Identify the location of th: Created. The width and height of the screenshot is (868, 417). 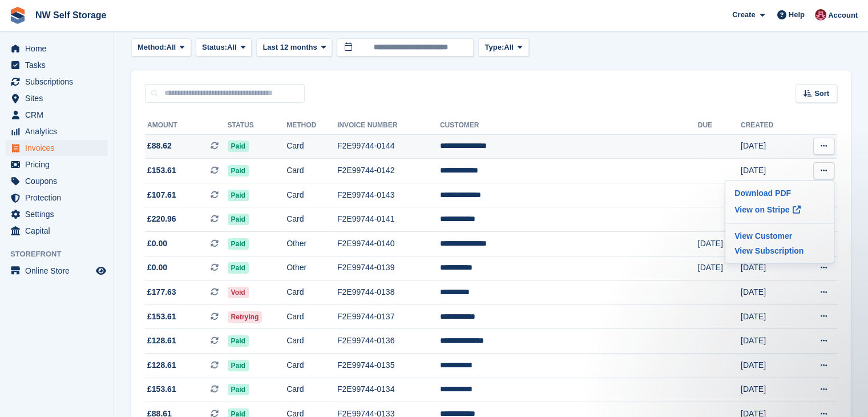
(769, 126).